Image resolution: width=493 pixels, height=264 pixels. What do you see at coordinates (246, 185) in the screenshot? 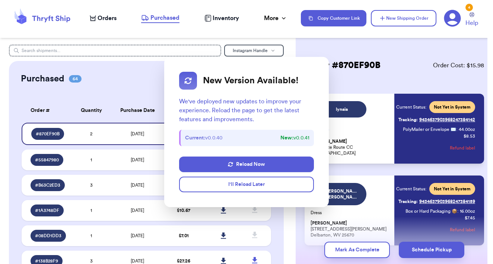
I see `button: I'll Reload Later` at bounding box center [246, 185].